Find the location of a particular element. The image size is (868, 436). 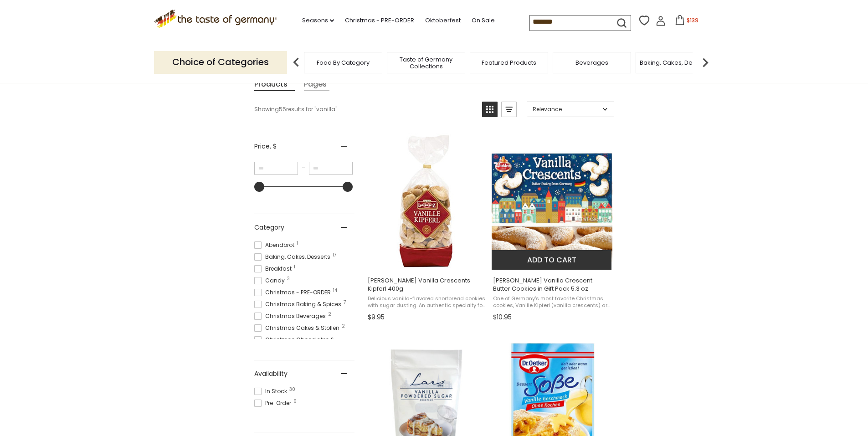

a: Featured Products is located at coordinates (509, 62).